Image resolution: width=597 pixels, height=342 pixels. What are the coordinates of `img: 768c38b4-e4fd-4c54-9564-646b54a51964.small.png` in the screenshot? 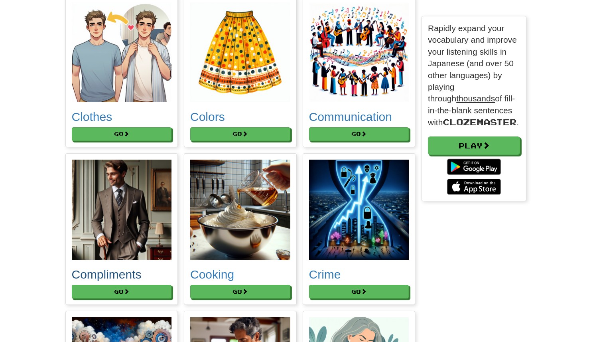 It's located at (240, 52).